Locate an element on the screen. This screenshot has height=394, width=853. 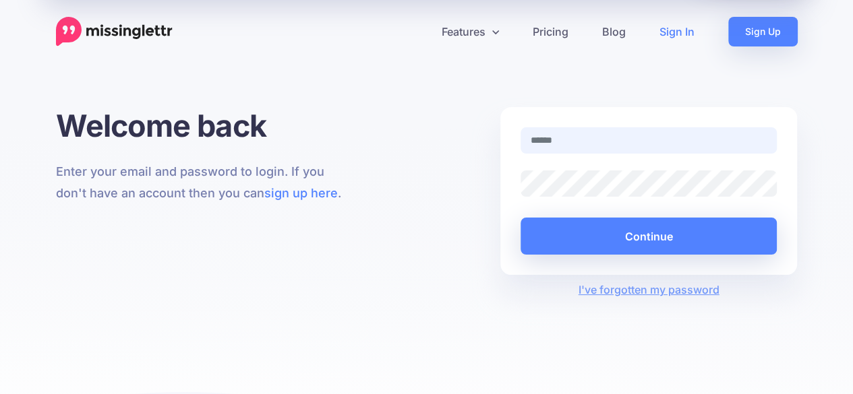
p: Enter your email and password to login. If you don't have an account then you can . is located at coordinates (204, 183).